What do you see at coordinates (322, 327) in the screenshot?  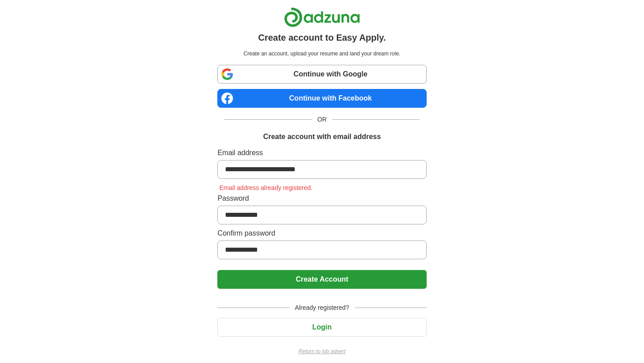 I see `a: Login` at bounding box center [322, 327].